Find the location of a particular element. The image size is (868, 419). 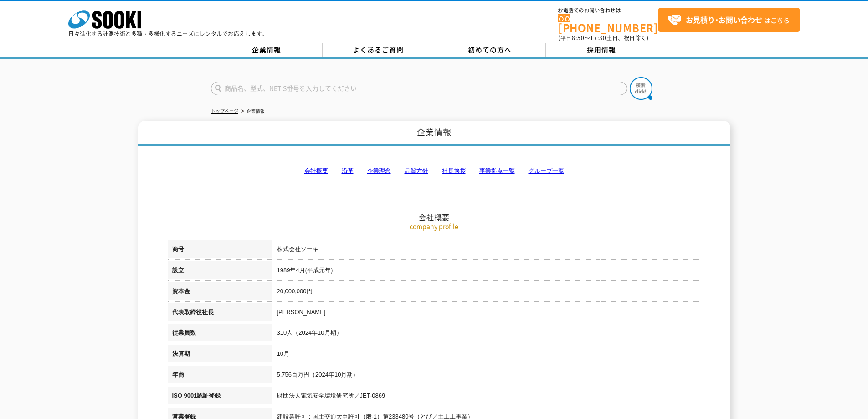

th: 代表取締役社長 is located at coordinates (220, 313).